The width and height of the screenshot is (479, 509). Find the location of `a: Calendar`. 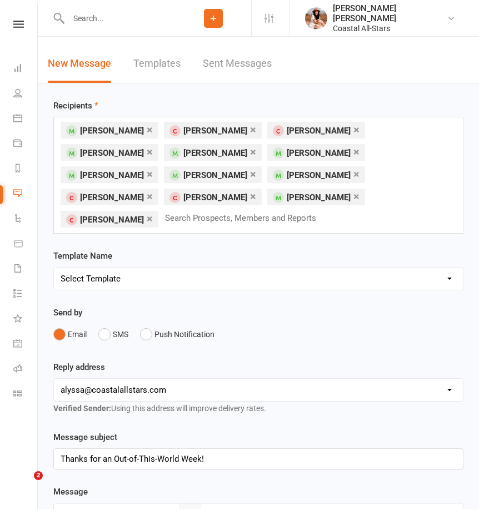

a: Calendar is located at coordinates (26, 119).